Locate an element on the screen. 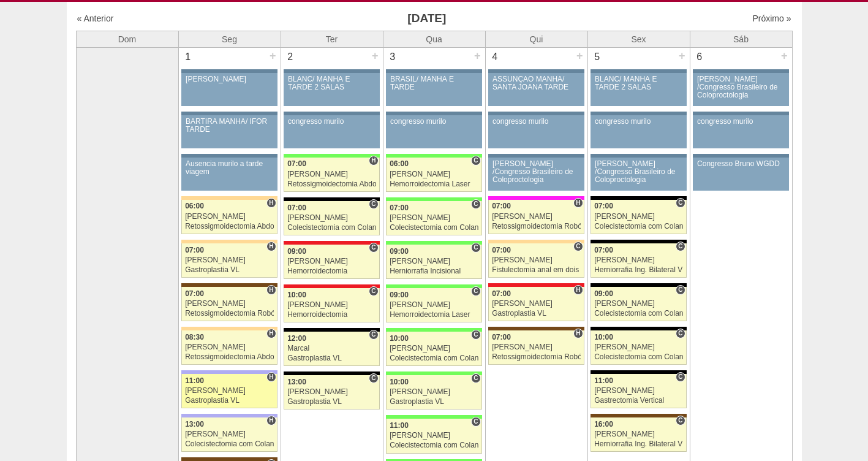 The image size is (868, 461). div: Ausencia murilo a tarde viagem is located at coordinates (229, 168).